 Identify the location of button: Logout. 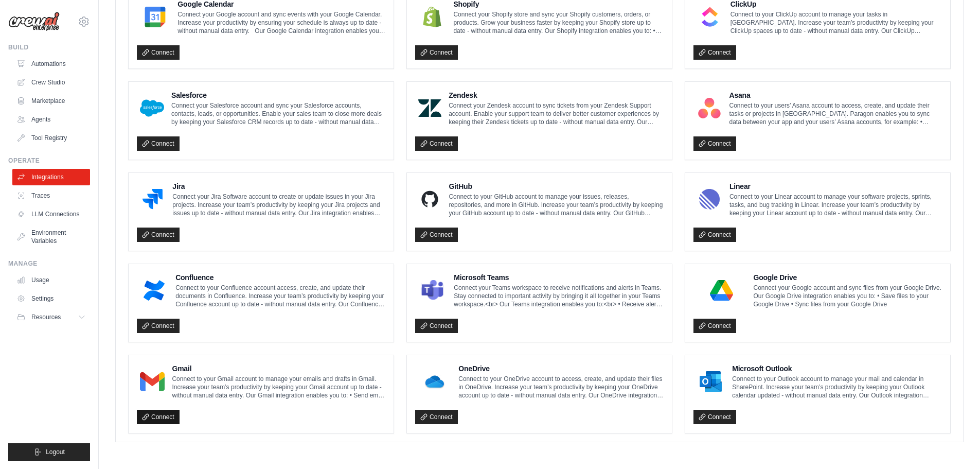
(49, 452).